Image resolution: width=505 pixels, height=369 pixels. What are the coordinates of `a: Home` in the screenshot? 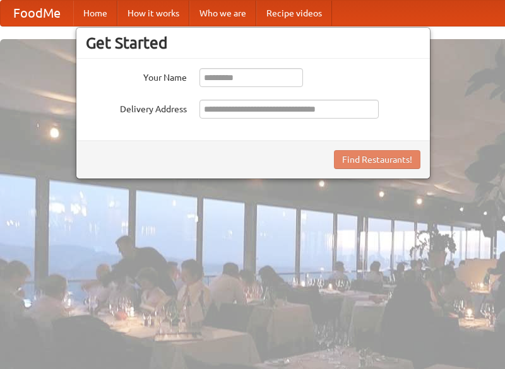 It's located at (95, 13).